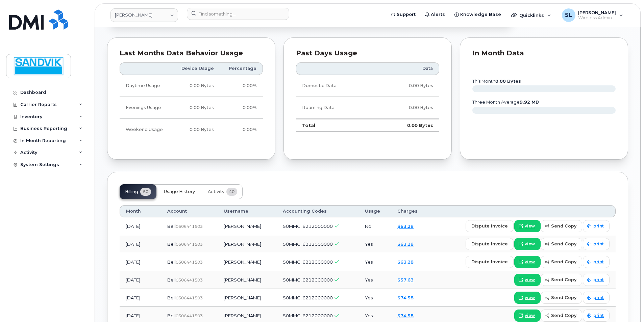 This screenshot has height=322, width=644. Describe the element at coordinates (318, 211) in the screenshot. I see `th: Accounting Codes` at that location.